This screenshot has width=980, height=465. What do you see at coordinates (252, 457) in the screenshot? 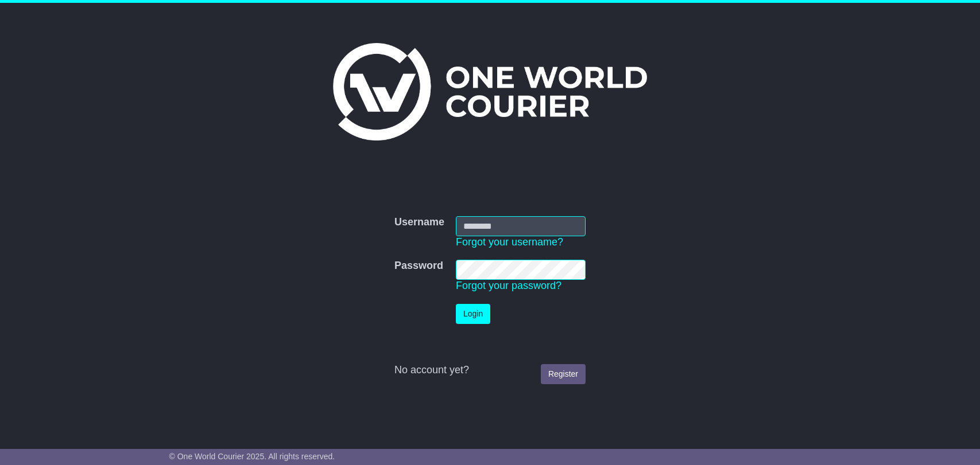
I see `span: © One World Courier 2025. All rights reserved.` at bounding box center [252, 457].